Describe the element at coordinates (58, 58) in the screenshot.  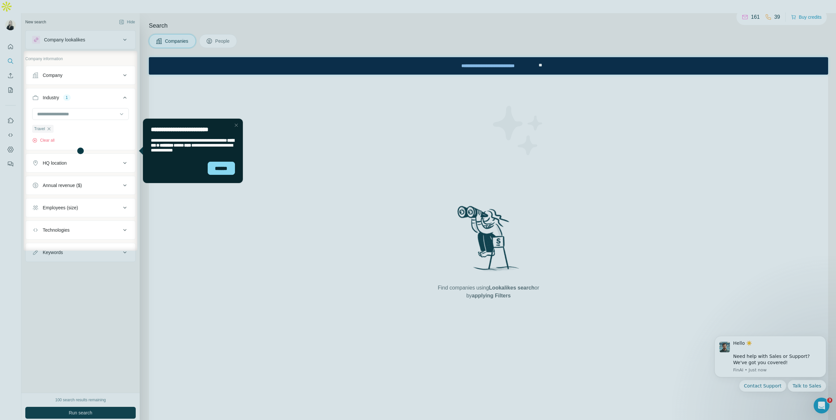
I see `button: Quick reply: Contact Support` at that location.